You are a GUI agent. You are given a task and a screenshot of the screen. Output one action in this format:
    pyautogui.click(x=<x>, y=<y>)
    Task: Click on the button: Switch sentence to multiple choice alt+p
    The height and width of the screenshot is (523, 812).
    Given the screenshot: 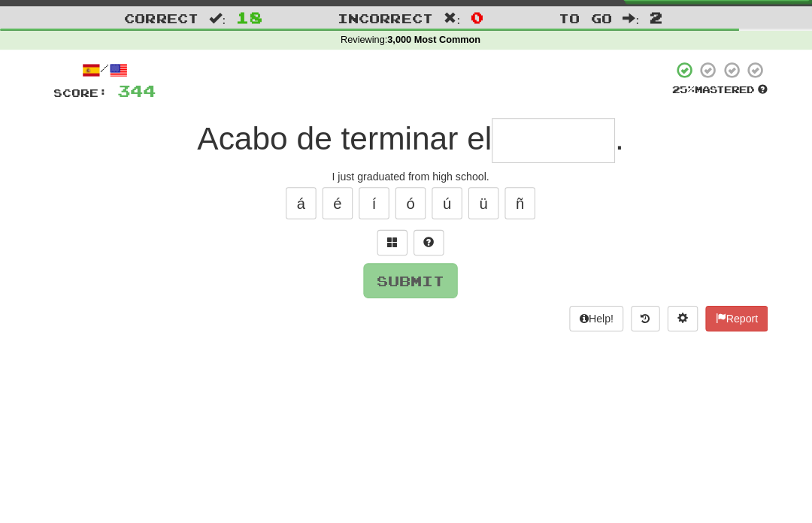 What is the action you would take?
    pyautogui.click(x=388, y=247)
    